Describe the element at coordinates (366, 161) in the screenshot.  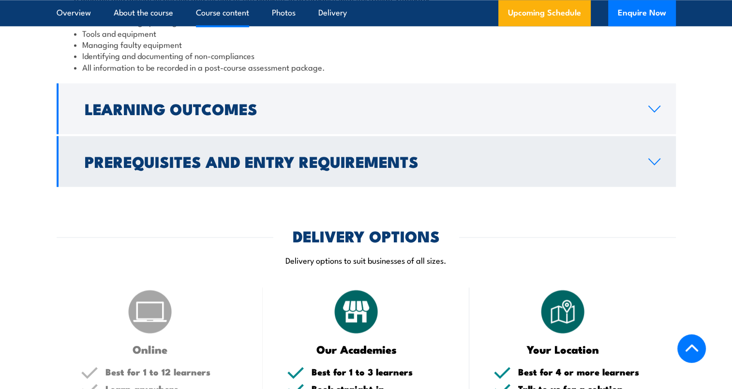
I see `a: Prerequisites and Entry Requirements` at that location.